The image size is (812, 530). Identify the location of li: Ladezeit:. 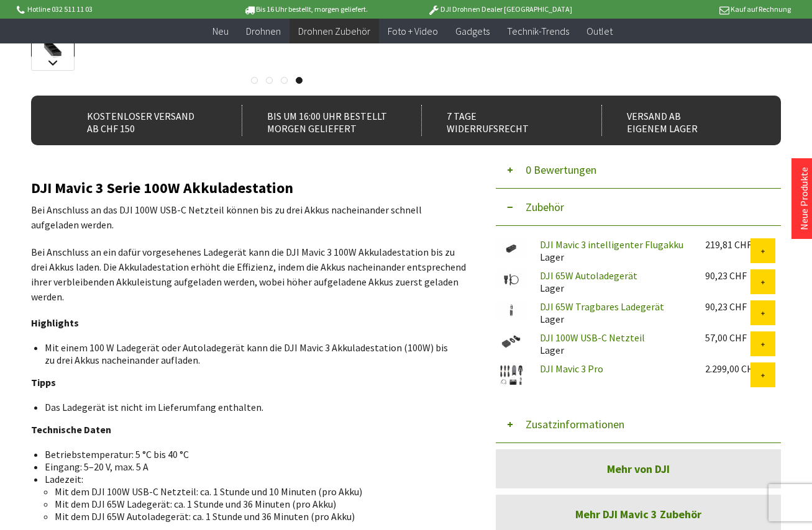
(250, 480).